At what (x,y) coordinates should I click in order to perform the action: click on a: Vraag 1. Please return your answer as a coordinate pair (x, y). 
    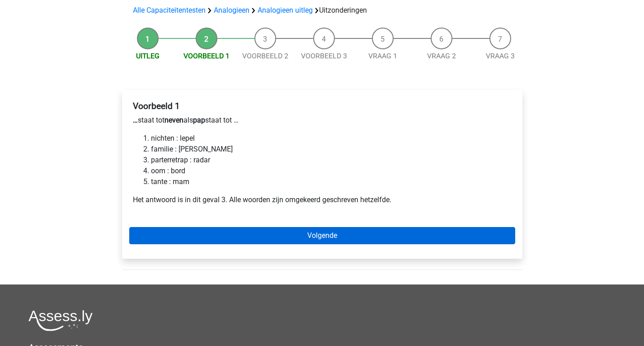
    Looking at the image, I should click on (382, 56).